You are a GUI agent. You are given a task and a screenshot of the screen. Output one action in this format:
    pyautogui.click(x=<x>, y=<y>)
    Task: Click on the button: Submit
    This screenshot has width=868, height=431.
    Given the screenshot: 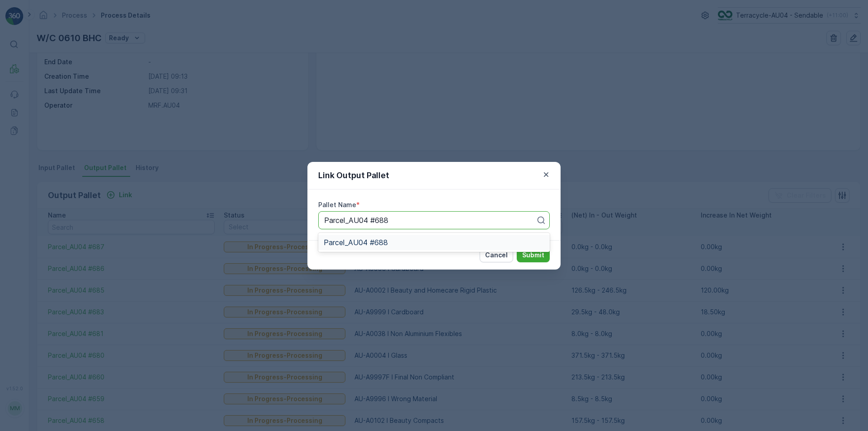 What is the action you would take?
    pyautogui.click(x=533, y=255)
    